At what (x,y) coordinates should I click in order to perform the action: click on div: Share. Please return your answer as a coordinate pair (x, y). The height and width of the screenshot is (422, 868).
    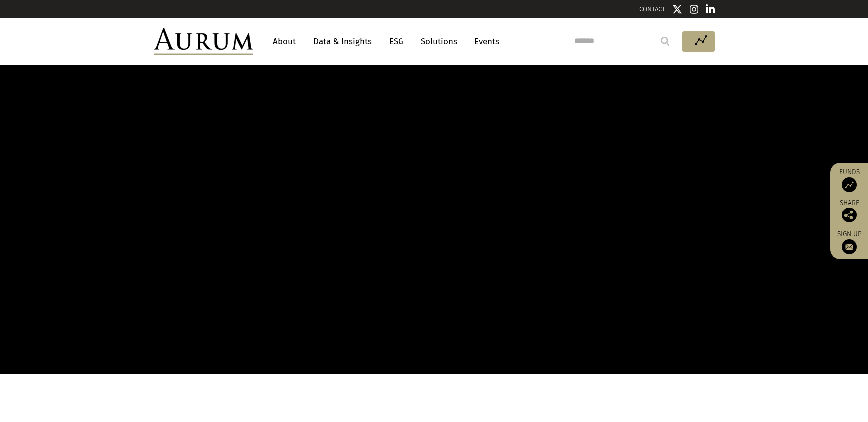
    Looking at the image, I should click on (849, 211).